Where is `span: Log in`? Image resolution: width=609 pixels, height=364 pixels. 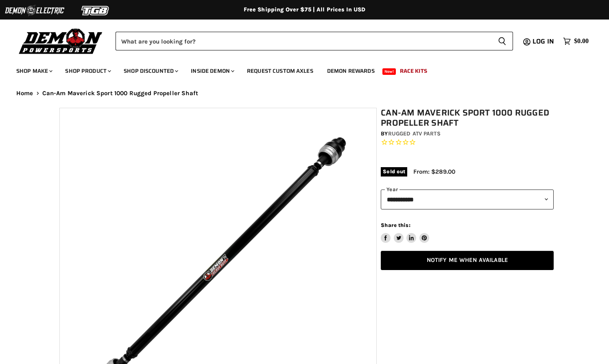 span: Log in is located at coordinates (543, 41).